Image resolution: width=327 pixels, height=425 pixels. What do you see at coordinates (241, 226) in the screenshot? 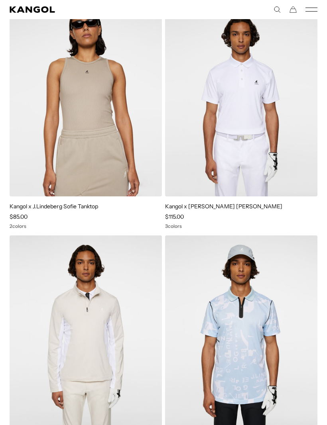
I see `div: 3 colors` at bounding box center [241, 226].